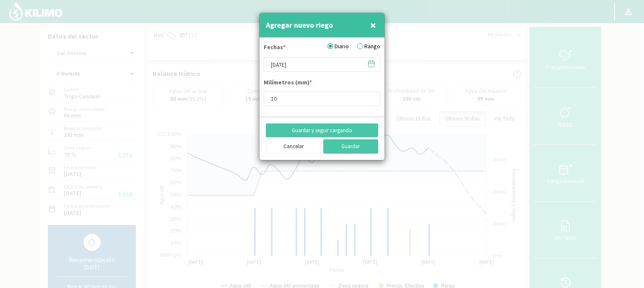  Describe the element at coordinates (293, 146) in the screenshot. I see `button: Cancelar` at that location.